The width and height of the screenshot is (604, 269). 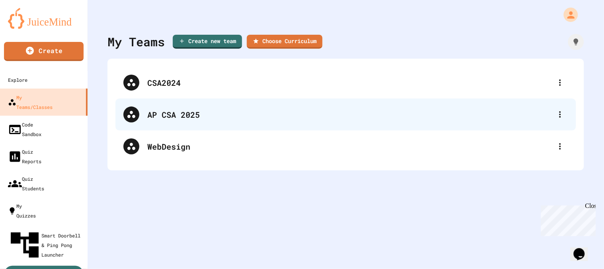 What do you see at coordinates (30, 102) in the screenshot?
I see `div: My Teams/Classes` at bounding box center [30, 102].